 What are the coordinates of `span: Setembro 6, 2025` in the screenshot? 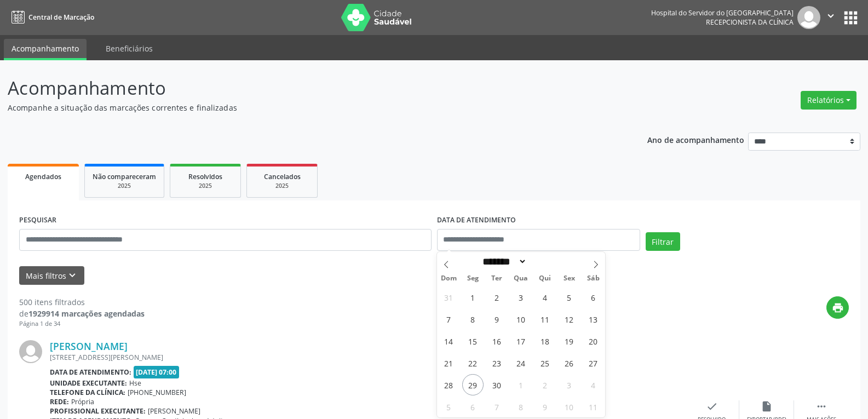 It's located at (593, 297).